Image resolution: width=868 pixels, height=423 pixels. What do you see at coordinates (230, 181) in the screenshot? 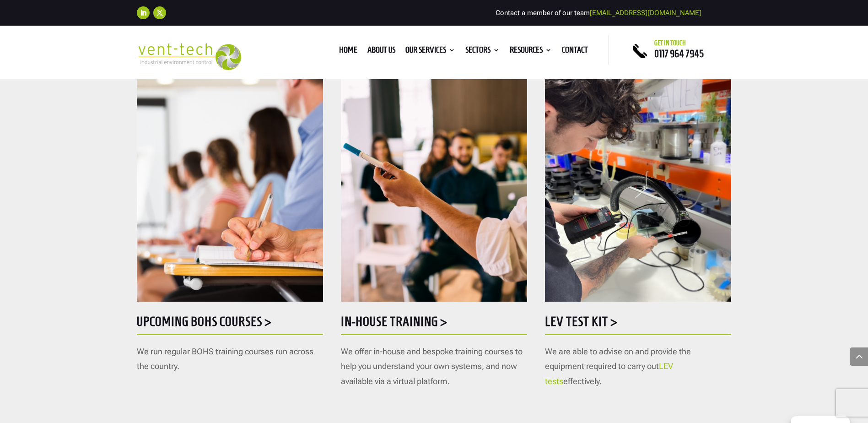
I see `img: AdobeStock_295110466` at bounding box center [230, 181].